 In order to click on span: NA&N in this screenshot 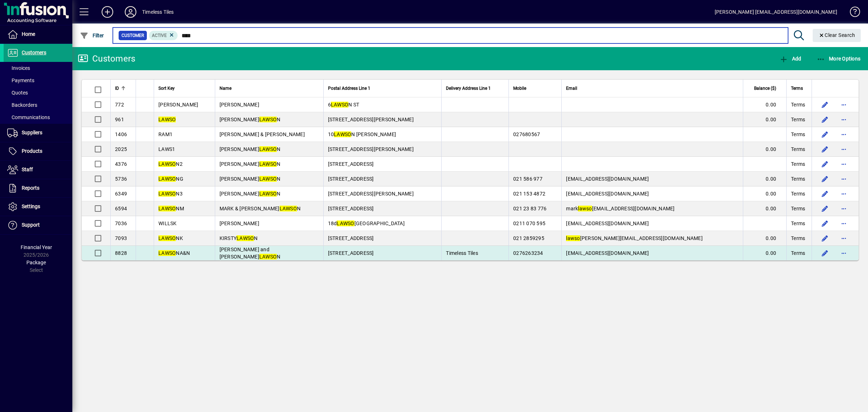, I will do `click(174, 253)`.